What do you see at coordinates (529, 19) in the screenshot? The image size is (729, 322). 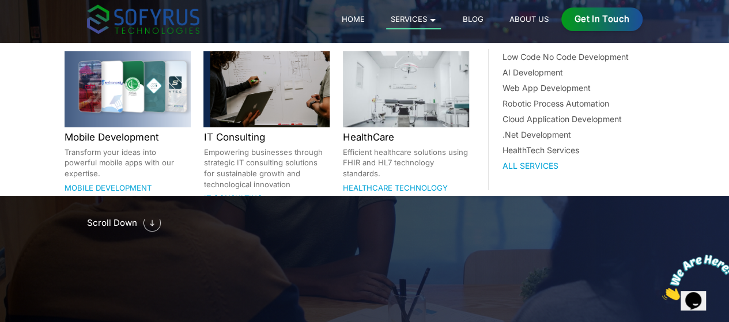 I see `a: About Us` at bounding box center [529, 19].